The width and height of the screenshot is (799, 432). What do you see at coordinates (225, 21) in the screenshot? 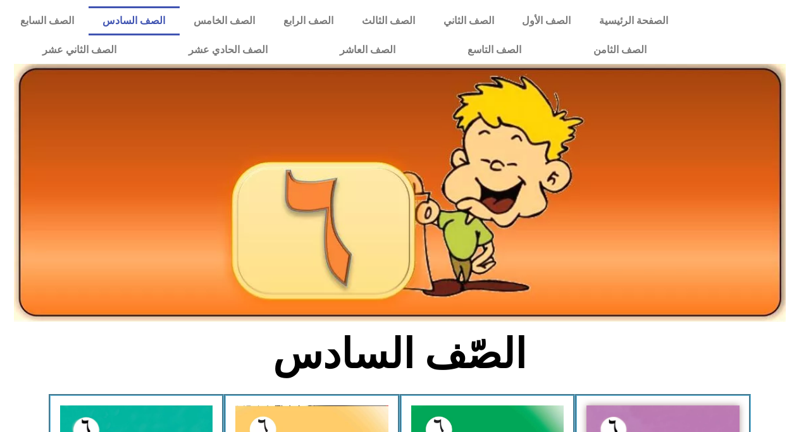
I see `a: الصف الخامس` at bounding box center [225, 21].